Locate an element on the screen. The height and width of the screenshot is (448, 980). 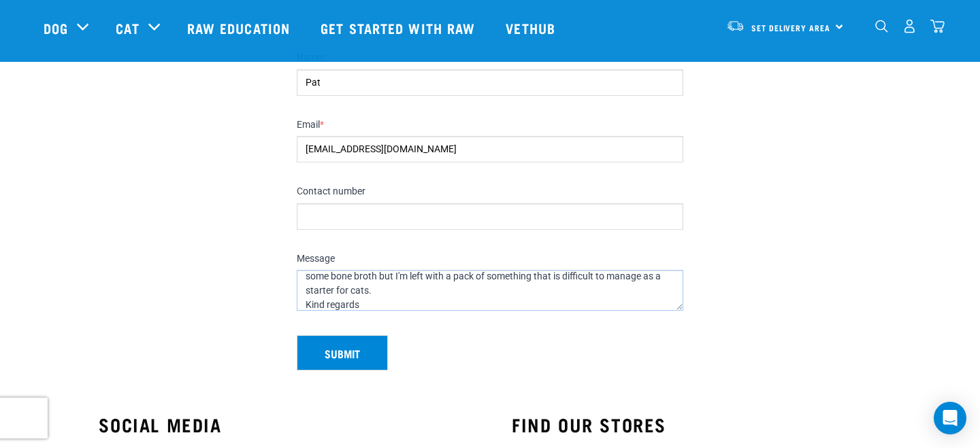
img: van-moving.png is located at coordinates (735, 26).